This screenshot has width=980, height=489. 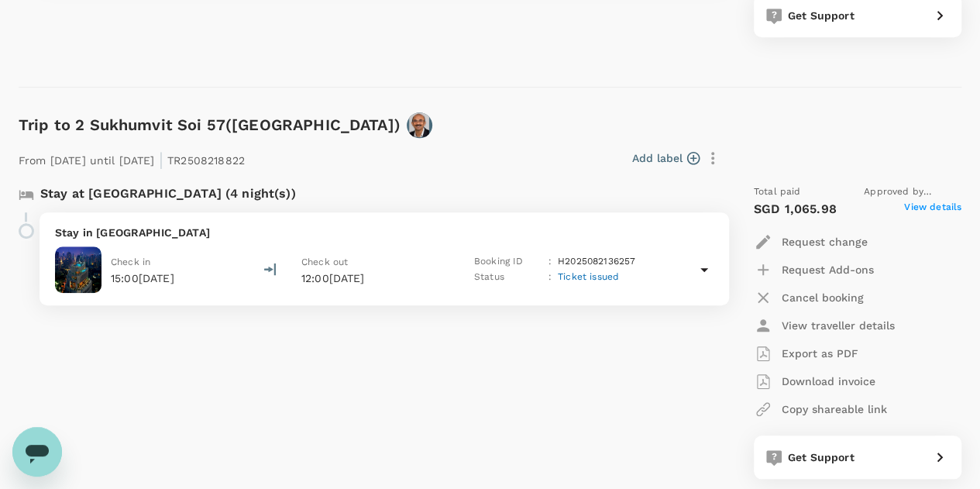 What do you see at coordinates (825, 242) in the screenshot?
I see `p: Request change` at bounding box center [825, 242].